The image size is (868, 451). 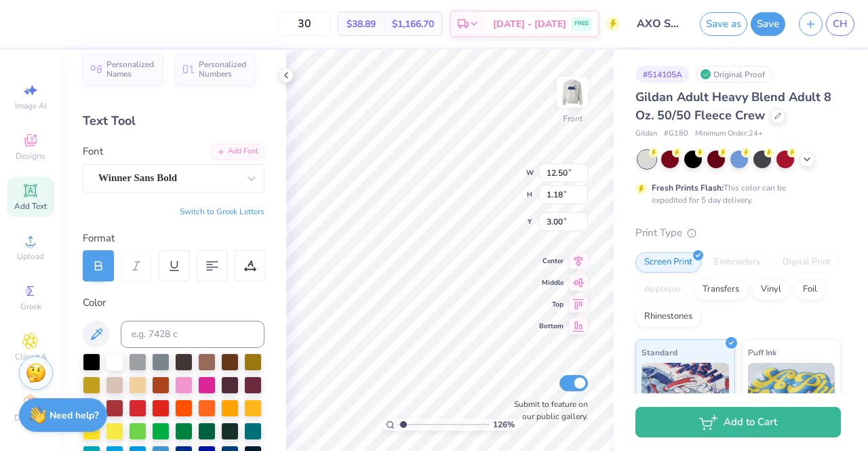 I want to click on img: Front, so click(x=572, y=92).